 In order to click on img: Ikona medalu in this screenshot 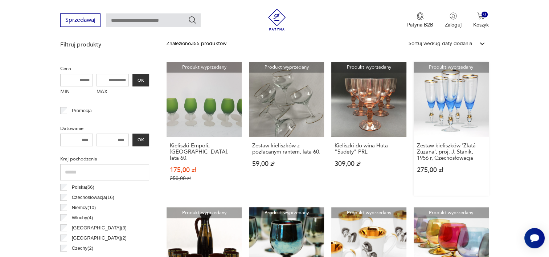, I will do `click(420, 16)`.